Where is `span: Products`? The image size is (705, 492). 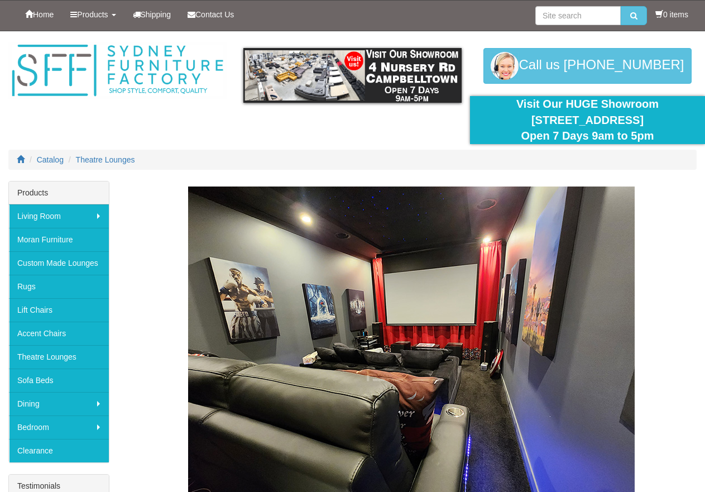
span: Products is located at coordinates (92, 15).